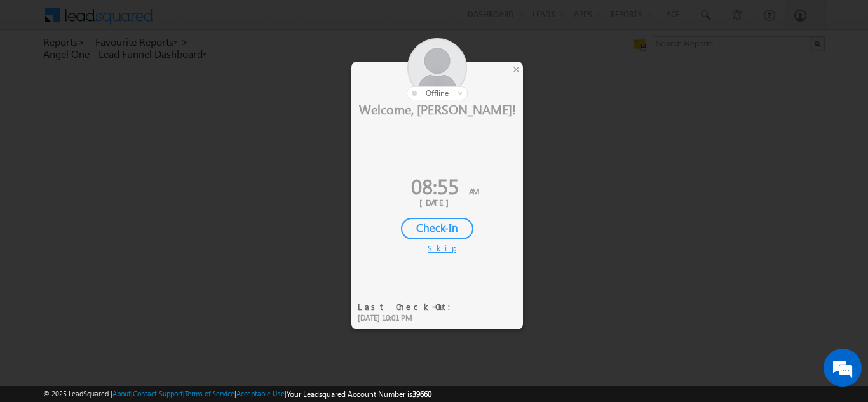 The height and width of the screenshot is (402, 868). I want to click on span: AM, so click(474, 190).